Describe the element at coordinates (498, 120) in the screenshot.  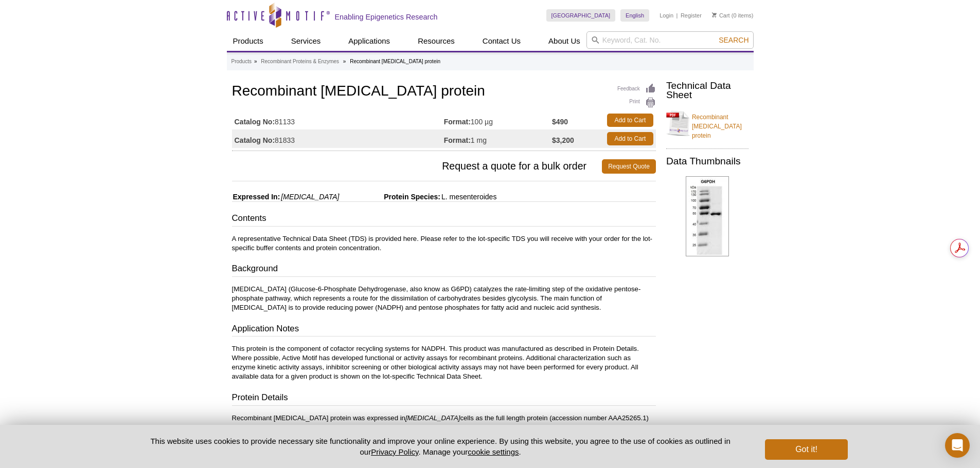
I see `td: 100 µg` at that location.